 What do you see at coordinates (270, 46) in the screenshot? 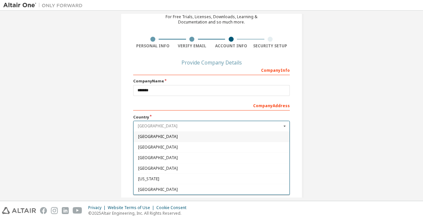
I see `div: Security Setup` at bounding box center [270, 46].